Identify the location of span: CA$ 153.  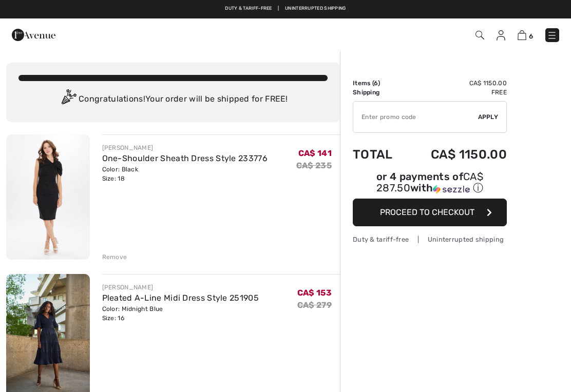
(314, 293).